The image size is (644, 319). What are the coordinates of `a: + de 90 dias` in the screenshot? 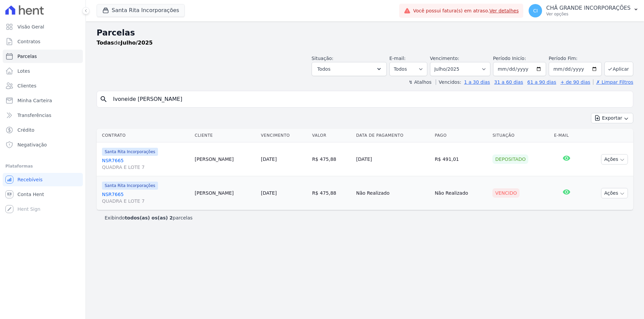 It's located at (575, 82).